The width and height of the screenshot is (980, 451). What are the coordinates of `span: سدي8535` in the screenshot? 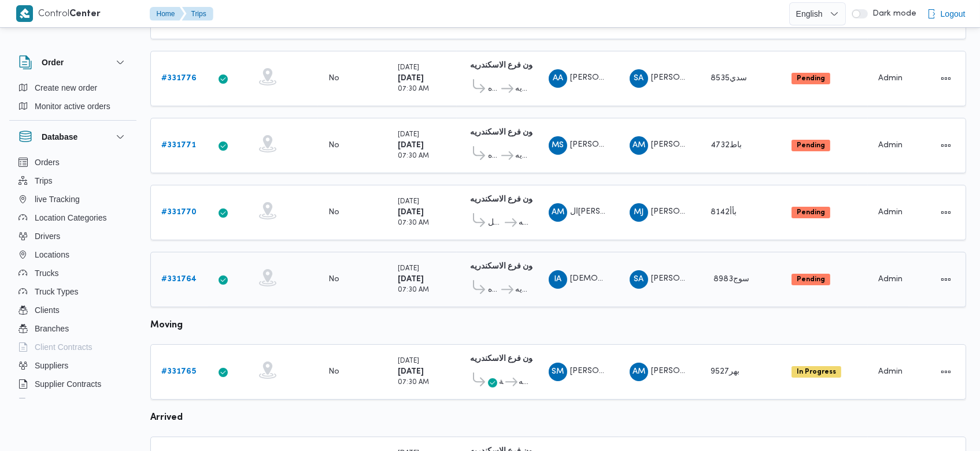 It's located at (729, 78).